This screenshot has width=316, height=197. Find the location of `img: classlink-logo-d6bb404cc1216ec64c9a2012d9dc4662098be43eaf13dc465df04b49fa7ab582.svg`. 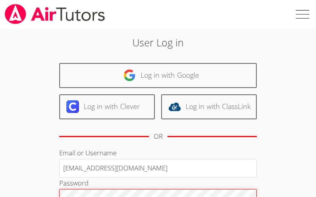

img: classlink-logo-d6bb404cc1216ec64c9a2012d9dc4662098be43eaf13dc465df04b49fa7ab582.svg is located at coordinates (175, 106).